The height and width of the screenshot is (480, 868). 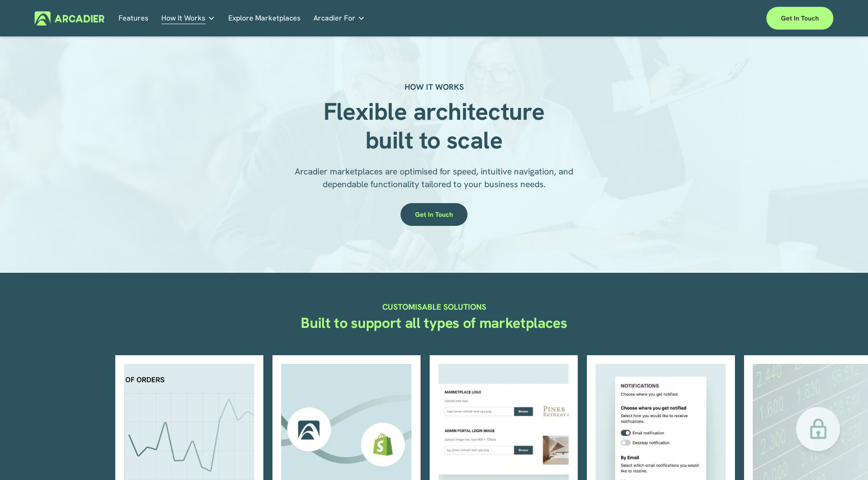 What do you see at coordinates (334, 18) in the screenshot?
I see `span: Arcadier For` at bounding box center [334, 18].